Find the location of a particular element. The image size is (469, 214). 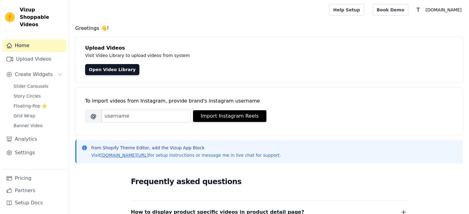

p: Visit Video Library to upload videos from system is located at coordinates (223, 56).